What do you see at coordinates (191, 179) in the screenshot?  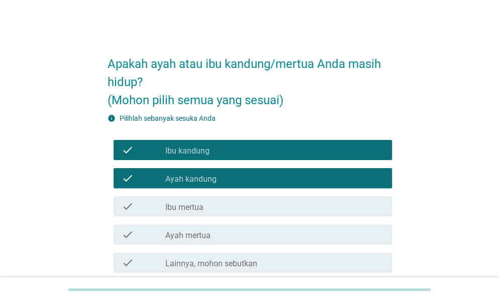 I see `label: Ayah kandung` at bounding box center [191, 179].